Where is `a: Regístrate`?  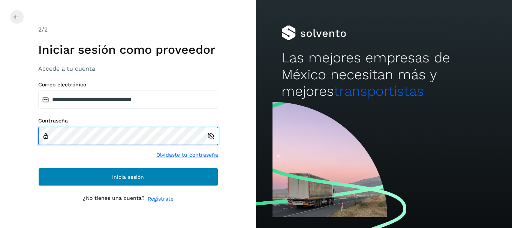 a: Regístrate is located at coordinates (160, 198).